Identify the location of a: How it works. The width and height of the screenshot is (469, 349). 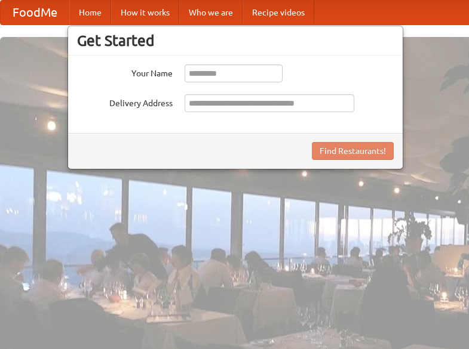
(145, 13).